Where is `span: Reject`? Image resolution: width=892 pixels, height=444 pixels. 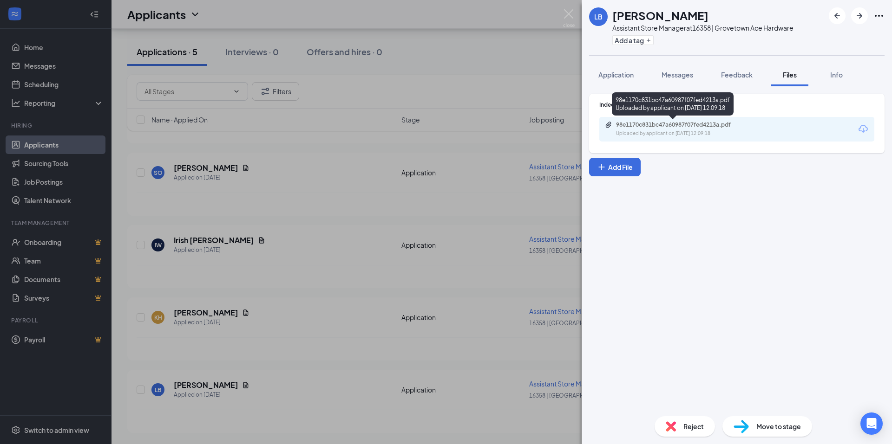
span: Reject is located at coordinates (693, 427).